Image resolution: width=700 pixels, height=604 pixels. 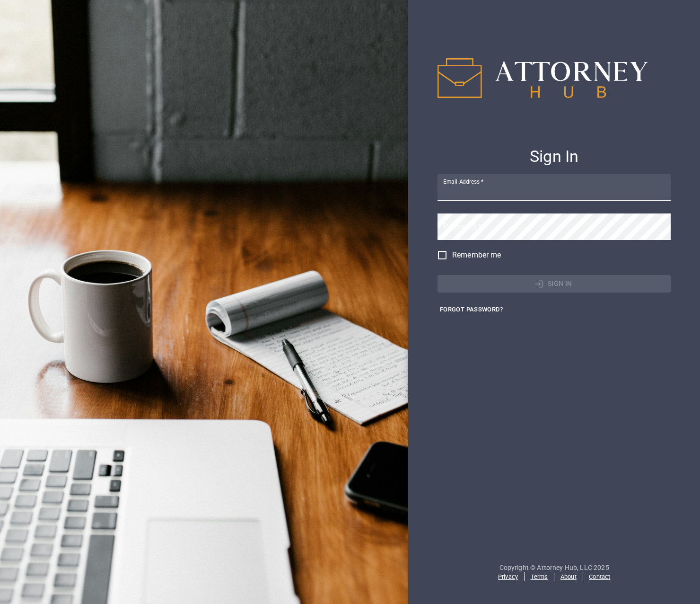 I want to click on a: Terms, so click(x=539, y=577).